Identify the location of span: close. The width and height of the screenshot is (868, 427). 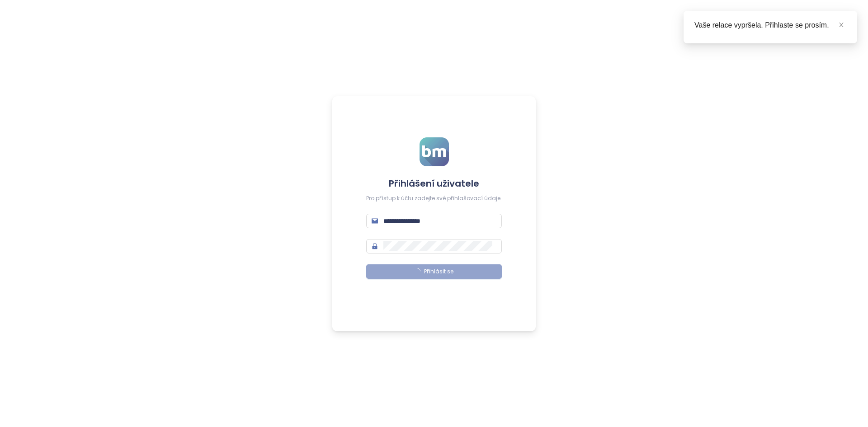
(842, 25).